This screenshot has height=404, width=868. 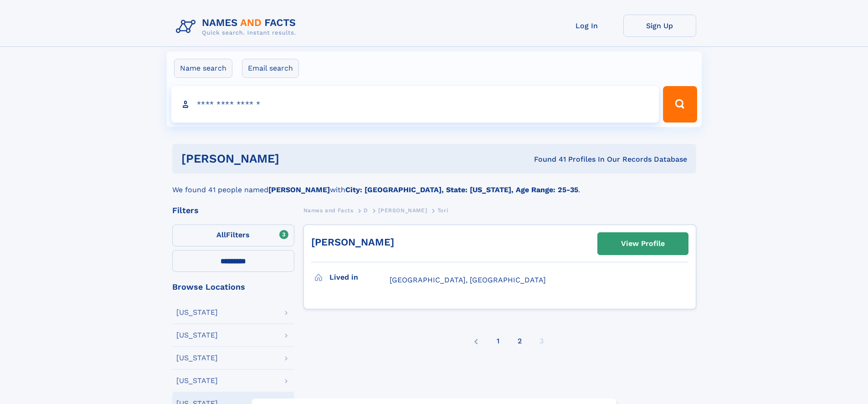 What do you see at coordinates (443, 211) in the screenshot?
I see `span: Tori` at bounding box center [443, 211].